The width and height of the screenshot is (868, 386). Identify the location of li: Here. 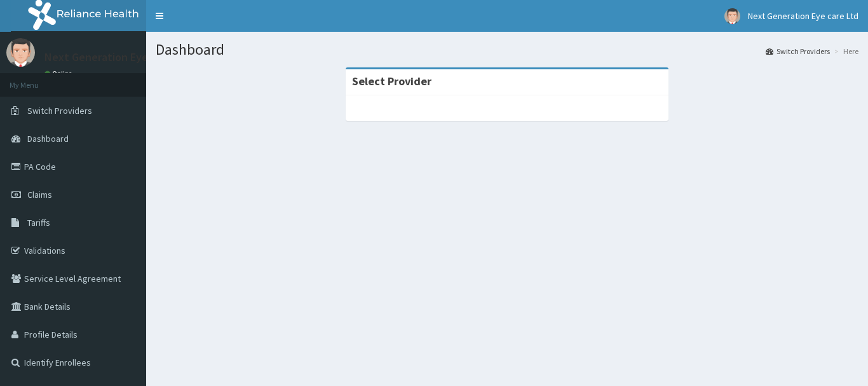
(844, 51).